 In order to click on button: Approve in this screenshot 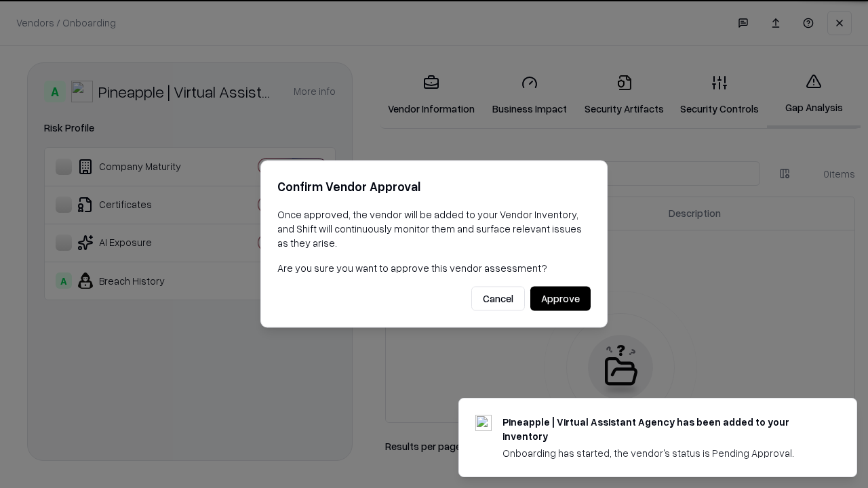, I will do `click(560, 298)`.